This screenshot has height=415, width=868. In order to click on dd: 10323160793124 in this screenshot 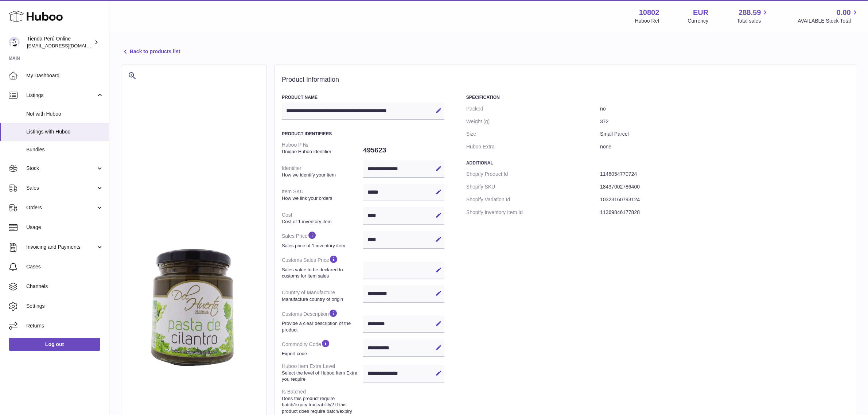, I will do `click(724, 200)`.